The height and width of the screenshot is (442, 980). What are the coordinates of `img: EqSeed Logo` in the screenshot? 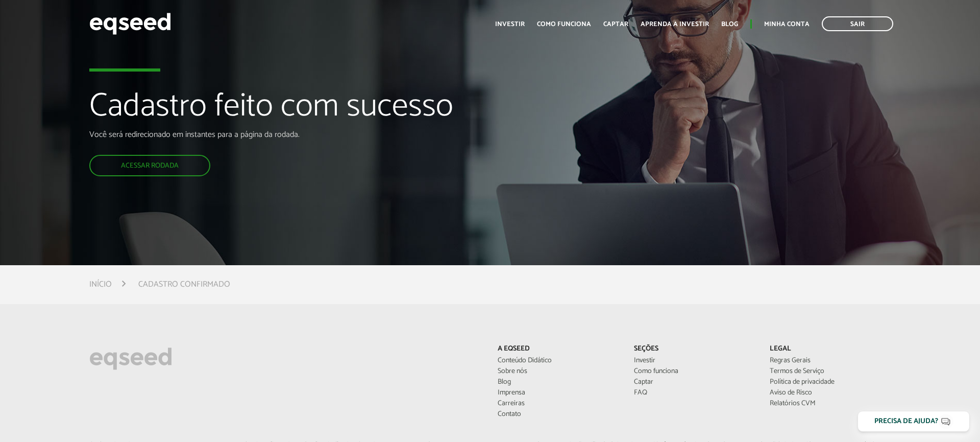 It's located at (130, 358).